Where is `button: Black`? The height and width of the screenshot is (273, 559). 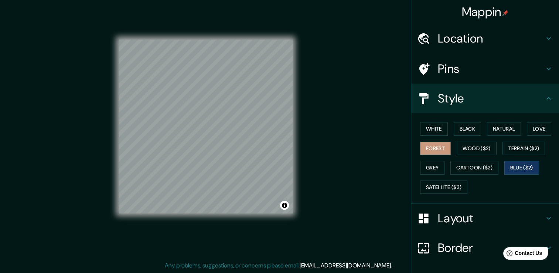 button: Black is located at coordinates (468, 129).